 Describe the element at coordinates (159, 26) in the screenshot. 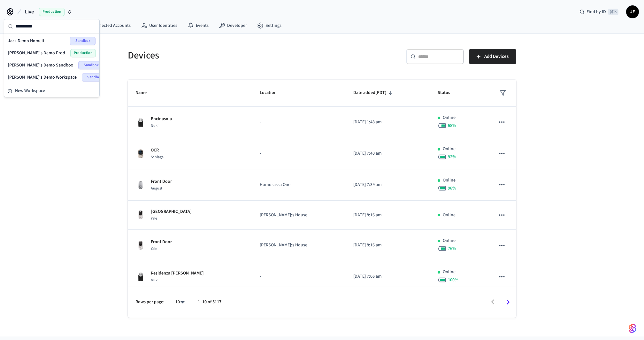

I see `a: User Identities` at that location.